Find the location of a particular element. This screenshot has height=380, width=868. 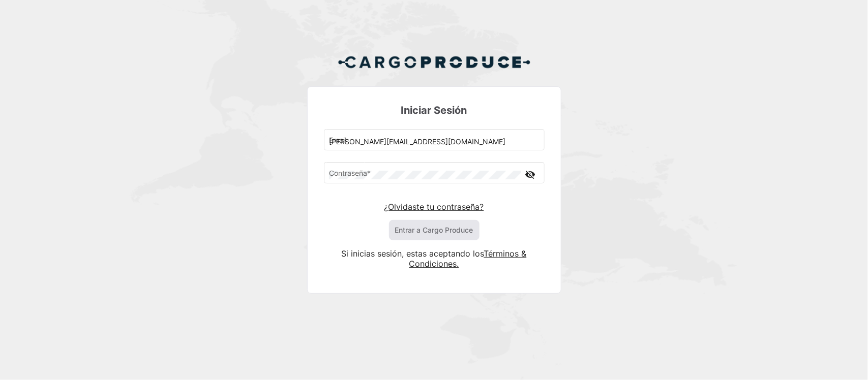

img: Cargo Produce Logo is located at coordinates (434, 62).